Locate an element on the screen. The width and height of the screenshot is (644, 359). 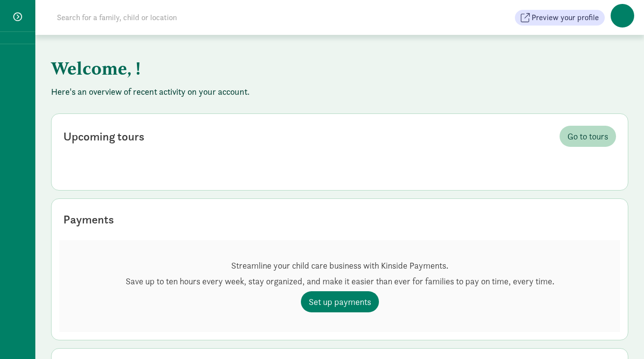
a: Set up payments is located at coordinates (340, 302).